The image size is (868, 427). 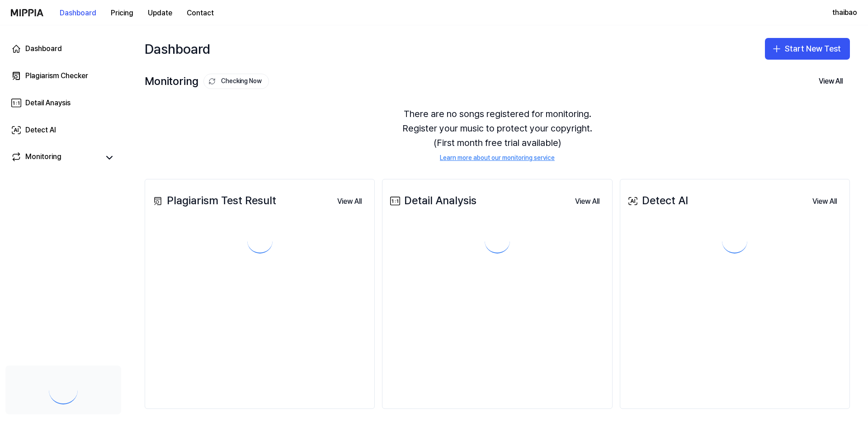 I want to click on a: Contact, so click(x=200, y=13).